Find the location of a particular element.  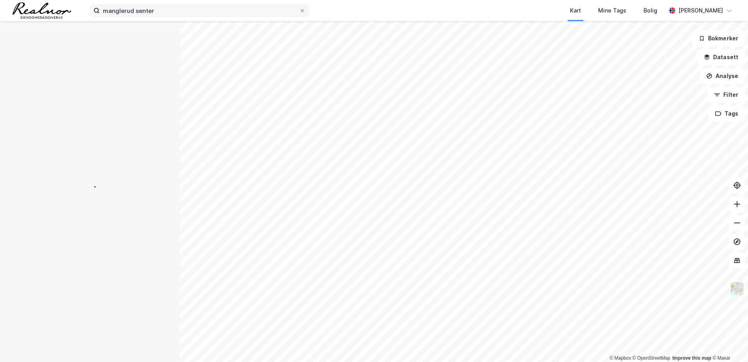

div: Kart is located at coordinates (576, 11).